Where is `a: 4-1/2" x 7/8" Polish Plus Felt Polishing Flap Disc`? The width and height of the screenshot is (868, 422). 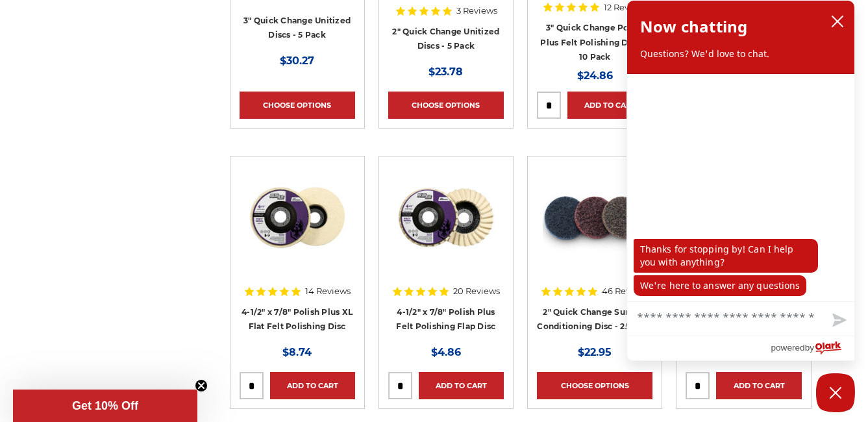 a: 4-1/2" x 7/8" Polish Plus Felt Polishing Flap Disc is located at coordinates (446, 319).